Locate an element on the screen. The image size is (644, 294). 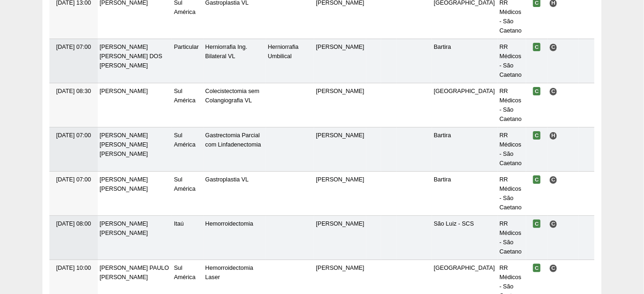
td: Particular is located at coordinates (187, 61).